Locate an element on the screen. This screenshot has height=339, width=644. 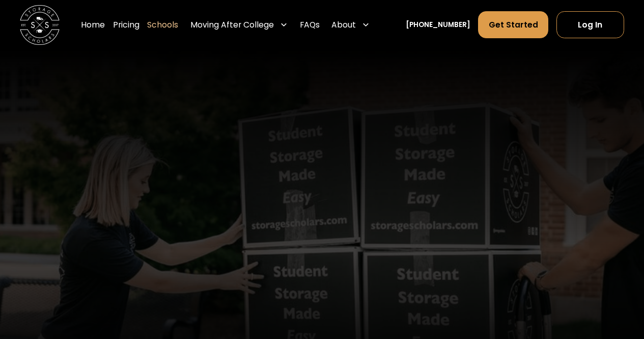
a: FAQs is located at coordinates (310, 25).